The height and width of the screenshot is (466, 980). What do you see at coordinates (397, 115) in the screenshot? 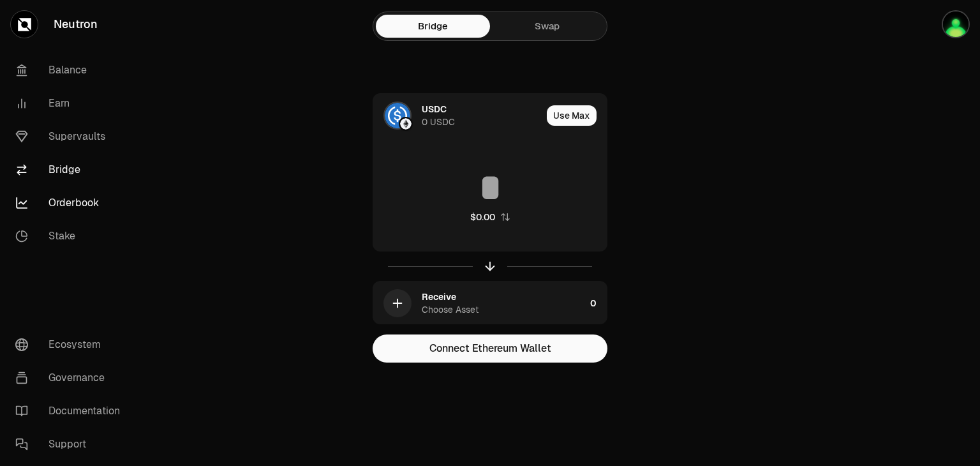
I see `img: USDC Logo` at bounding box center [397, 115].